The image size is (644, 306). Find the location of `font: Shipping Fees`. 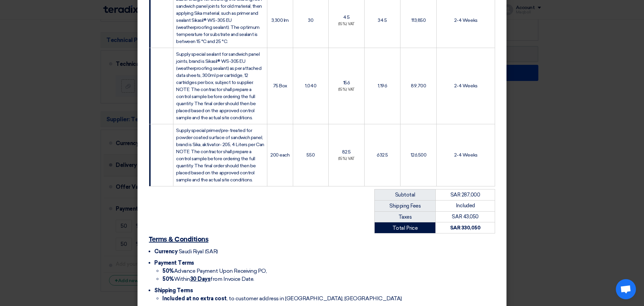

font: Shipping Fees is located at coordinates (405, 206).